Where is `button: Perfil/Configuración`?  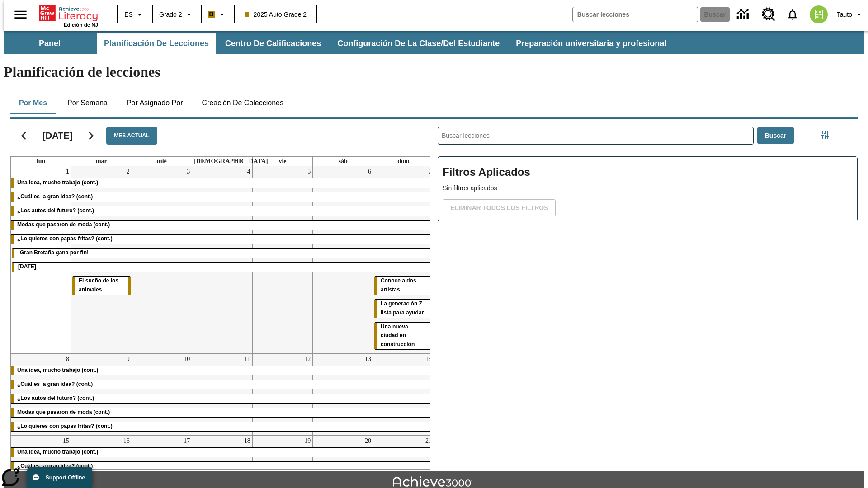 button: Perfil/Configuración is located at coordinates (850, 14).